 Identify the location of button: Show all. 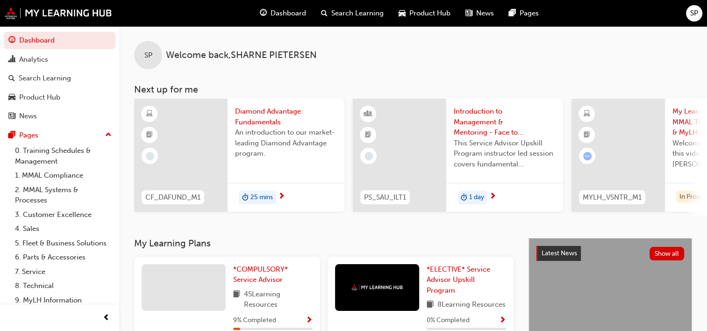
(667, 253).